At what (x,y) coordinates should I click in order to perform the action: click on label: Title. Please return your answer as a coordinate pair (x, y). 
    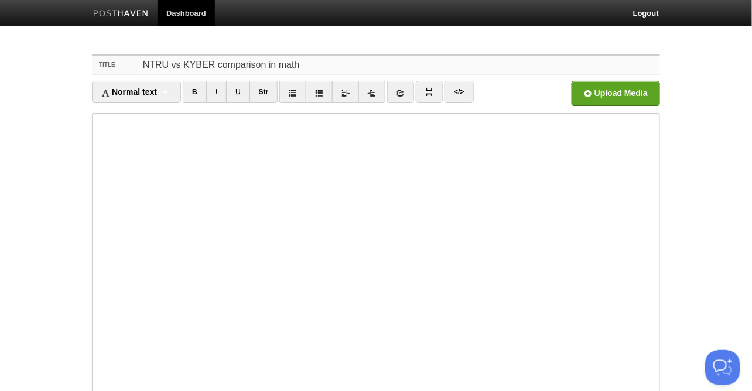
    Looking at the image, I should click on (115, 65).